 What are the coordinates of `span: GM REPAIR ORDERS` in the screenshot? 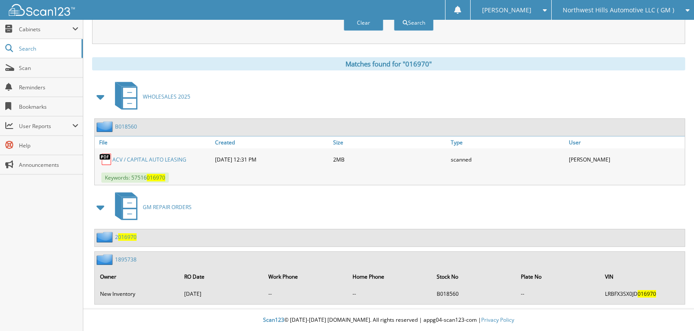 It's located at (167, 207).